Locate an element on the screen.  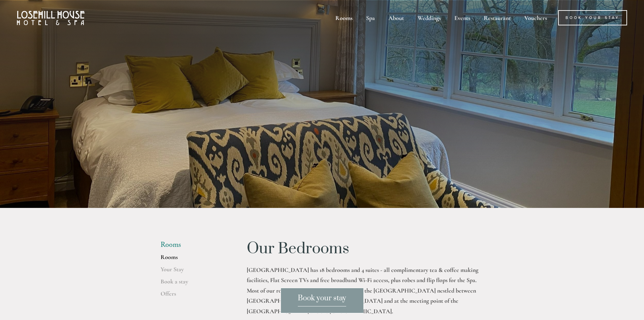
div: Events is located at coordinates (462, 18).